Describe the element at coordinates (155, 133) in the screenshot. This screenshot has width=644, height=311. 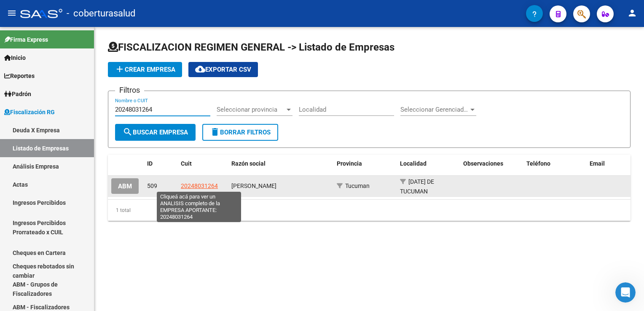
I see `span: Buscar Empresa` at that location.